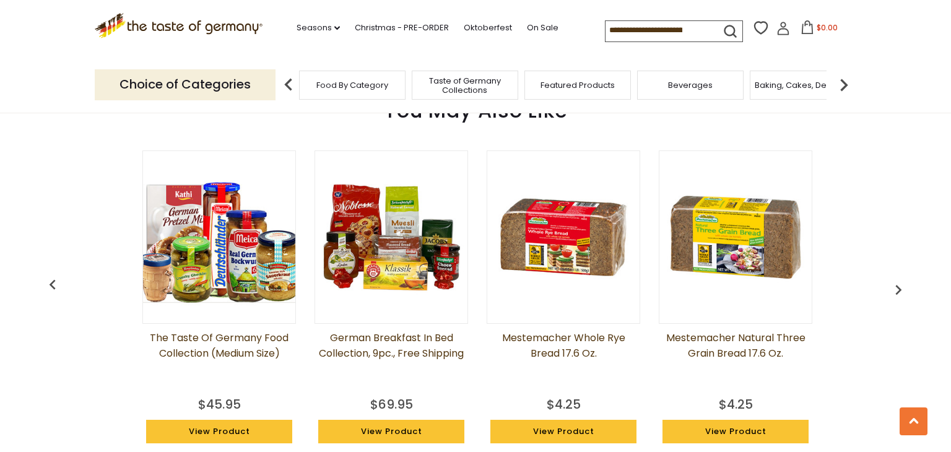 The image size is (951, 452). I want to click on a: Christmas - PRE-ORDER, so click(402, 28).